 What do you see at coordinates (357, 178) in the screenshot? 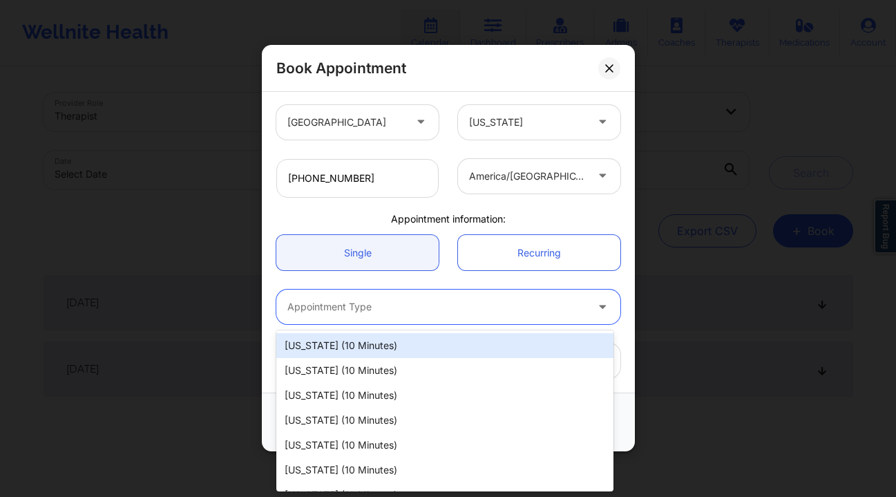
I see `input: Patient's Phone Number` at bounding box center [357, 178].